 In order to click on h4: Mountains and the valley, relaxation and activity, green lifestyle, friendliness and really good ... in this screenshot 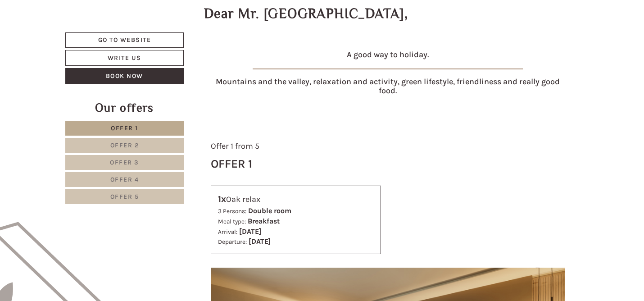, I will do `click(388, 86)`.